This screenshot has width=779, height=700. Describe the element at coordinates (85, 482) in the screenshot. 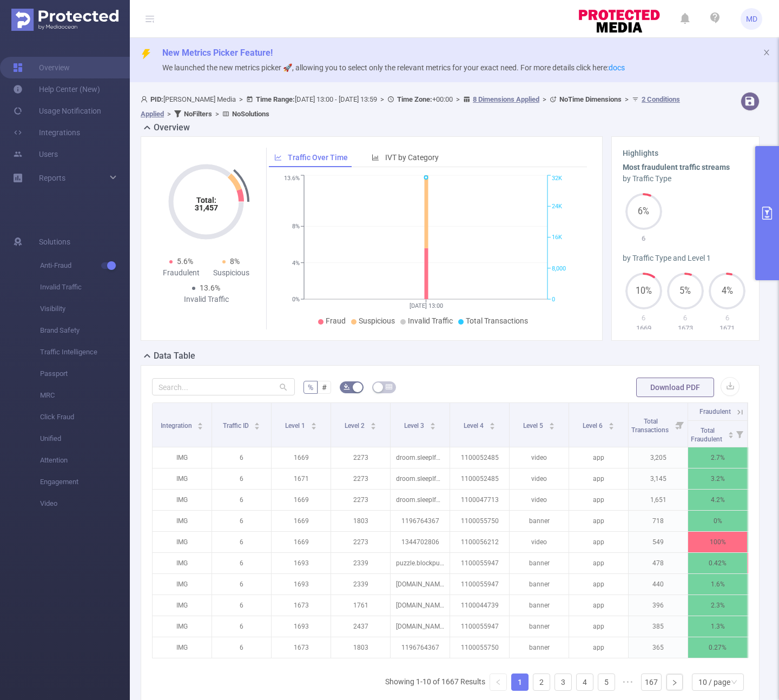

I see `span: Engagement` at that location.